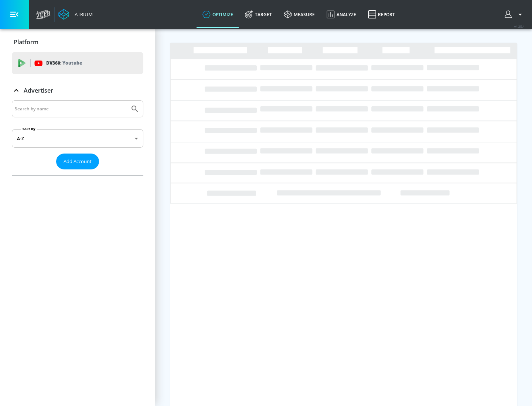  I want to click on a: Atrium, so click(76, 14).